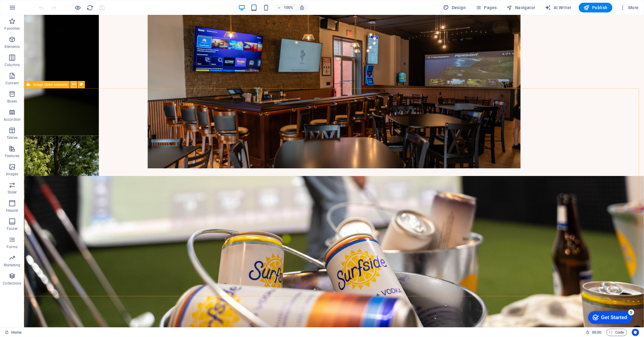  I want to click on span: AI Writer, so click(558, 8).